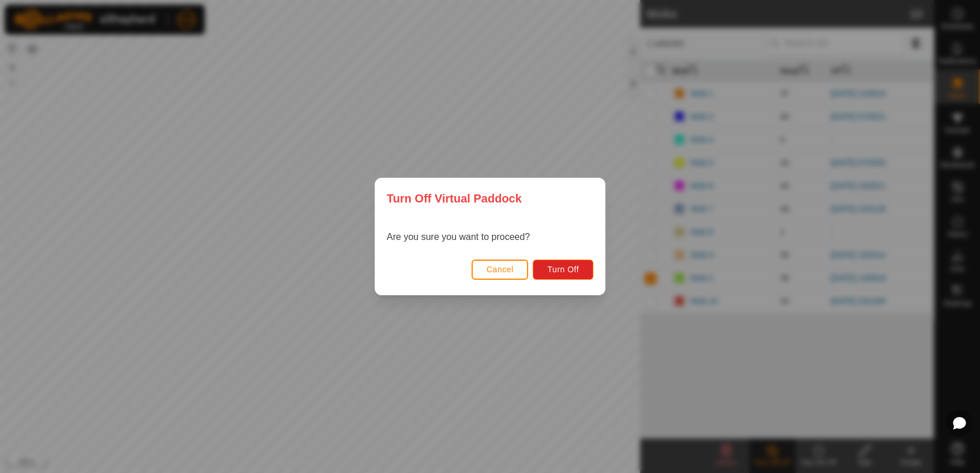 The image size is (980, 473). Describe the element at coordinates (454, 198) in the screenshot. I see `span: Turn Off Virtual Paddock` at that location.